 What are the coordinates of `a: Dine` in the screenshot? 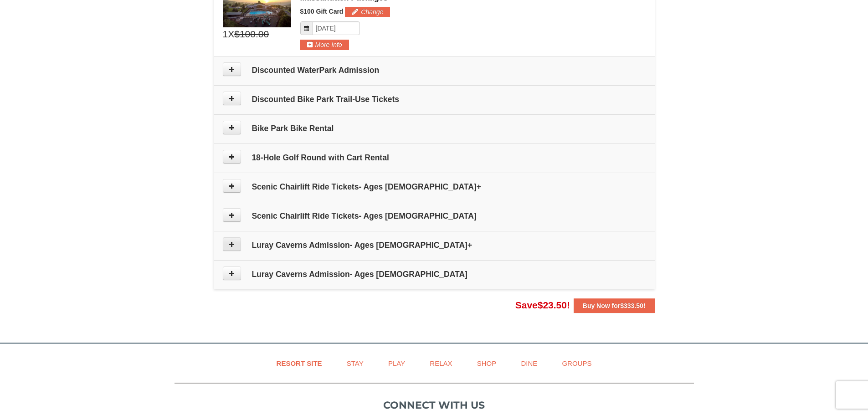 It's located at (529, 364).